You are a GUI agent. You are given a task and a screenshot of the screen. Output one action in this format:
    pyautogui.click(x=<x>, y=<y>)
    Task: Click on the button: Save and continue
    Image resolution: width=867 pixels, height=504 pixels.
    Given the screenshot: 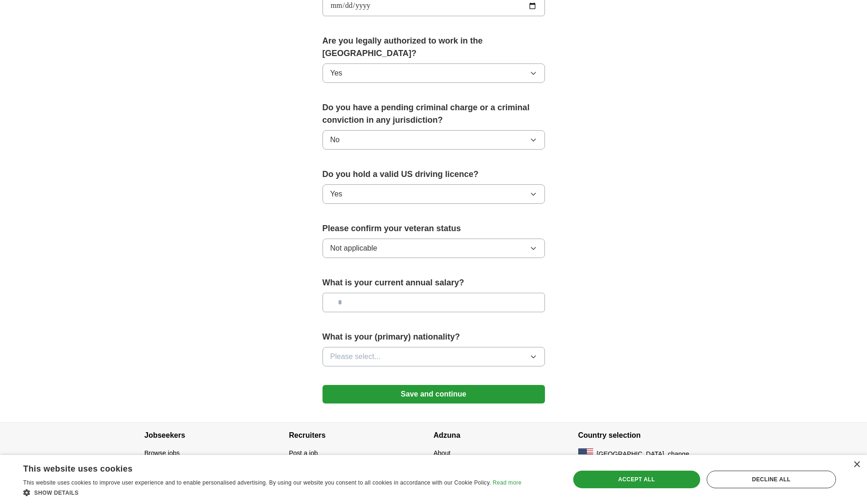 What is the action you would take?
    pyautogui.click(x=434, y=394)
    